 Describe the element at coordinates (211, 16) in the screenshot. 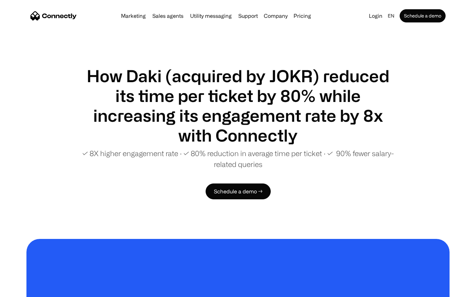

I see `a: Utility messaging` at that location.